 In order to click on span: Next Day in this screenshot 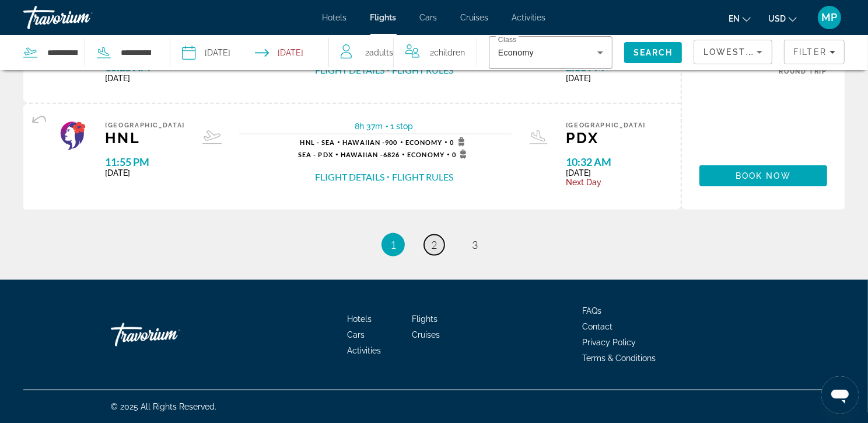, I will do `click(605, 182)`.